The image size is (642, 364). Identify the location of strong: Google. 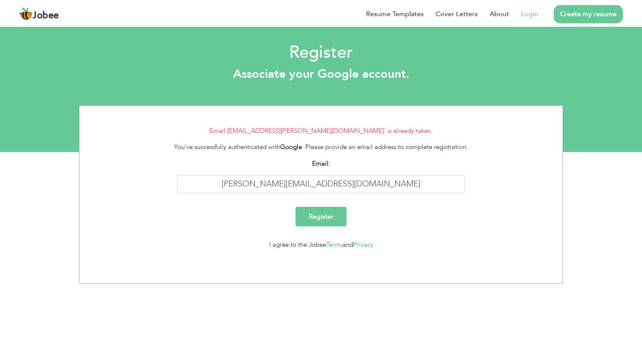
(291, 147).